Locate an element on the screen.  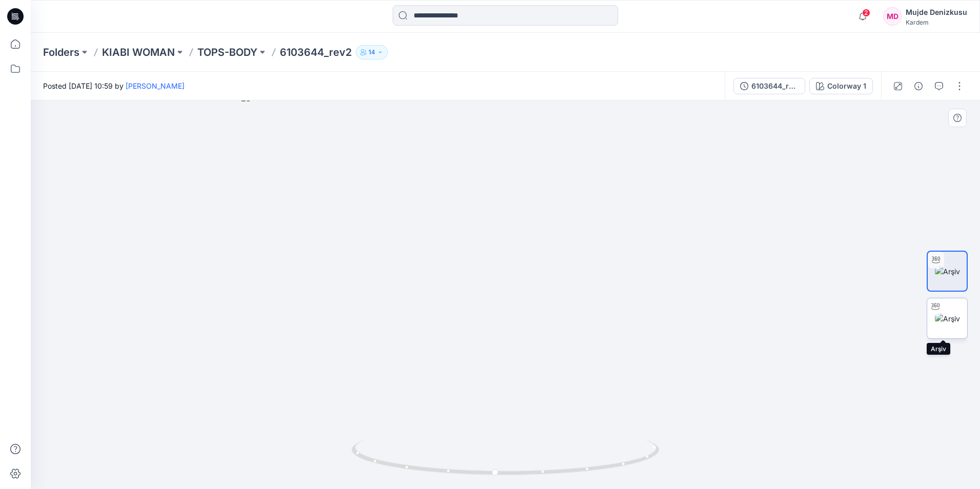
button: 14 is located at coordinates (372, 52).